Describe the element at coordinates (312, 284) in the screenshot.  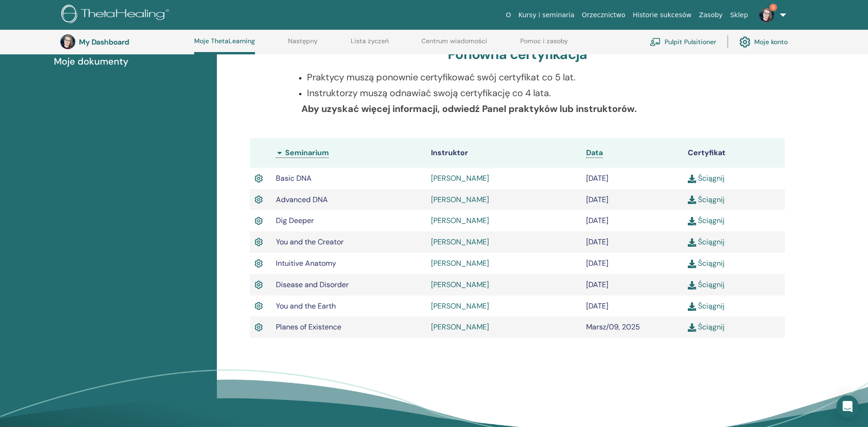
I see `span: Disease and Disorder` at that location.